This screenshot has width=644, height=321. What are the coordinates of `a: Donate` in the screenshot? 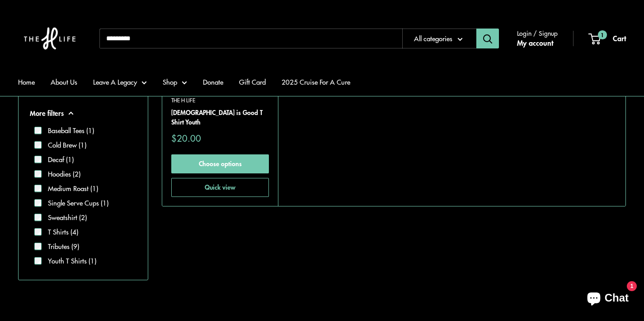 It's located at (213, 82).